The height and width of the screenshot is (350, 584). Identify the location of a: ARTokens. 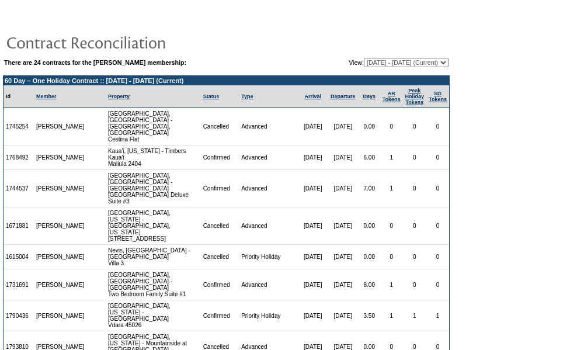
(391, 96).